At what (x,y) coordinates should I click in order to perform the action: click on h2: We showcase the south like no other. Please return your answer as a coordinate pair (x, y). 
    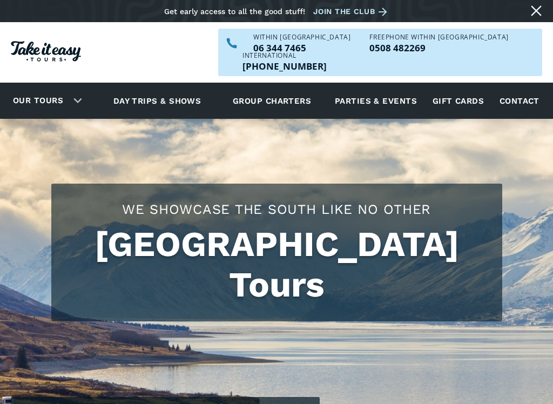
    Looking at the image, I should click on (276, 209).